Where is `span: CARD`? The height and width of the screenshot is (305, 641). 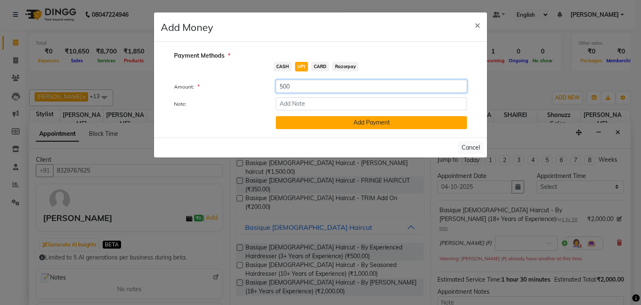
span: CARD is located at coordinates (320, 66).